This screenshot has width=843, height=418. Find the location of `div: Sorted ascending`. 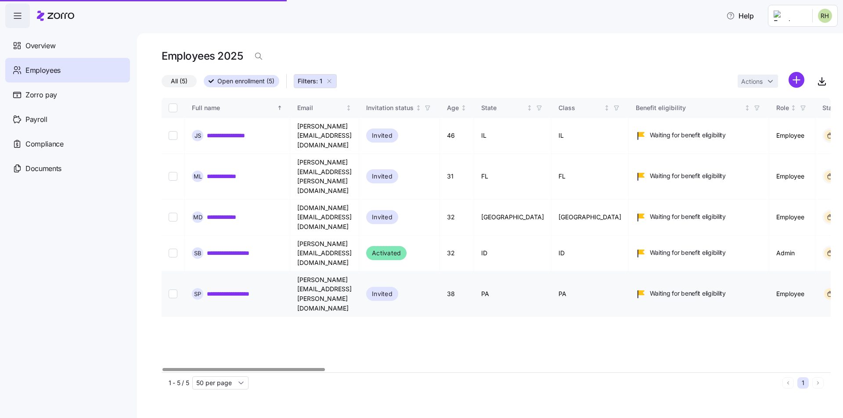

div: Sorted ascending is located at coordinates (280, 108).